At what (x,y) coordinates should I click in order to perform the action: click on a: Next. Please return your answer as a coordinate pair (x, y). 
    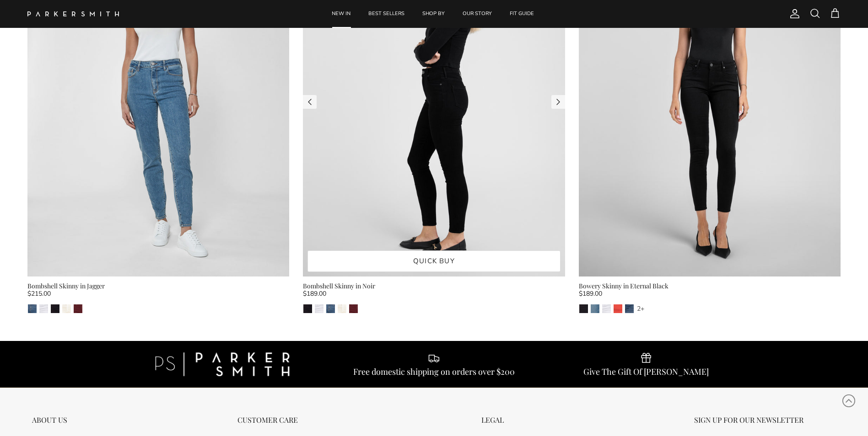
    Looking at the image, I should click on (558, 102).